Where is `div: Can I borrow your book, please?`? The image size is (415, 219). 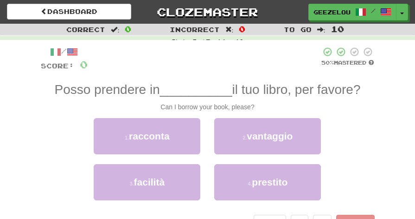 div: Can I borrow your book, please? is located at coordinates (208, 107).